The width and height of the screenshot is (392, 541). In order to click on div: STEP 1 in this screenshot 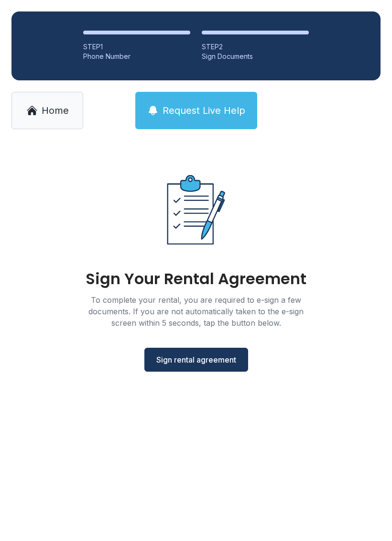, I will do `click(136, 47)`.